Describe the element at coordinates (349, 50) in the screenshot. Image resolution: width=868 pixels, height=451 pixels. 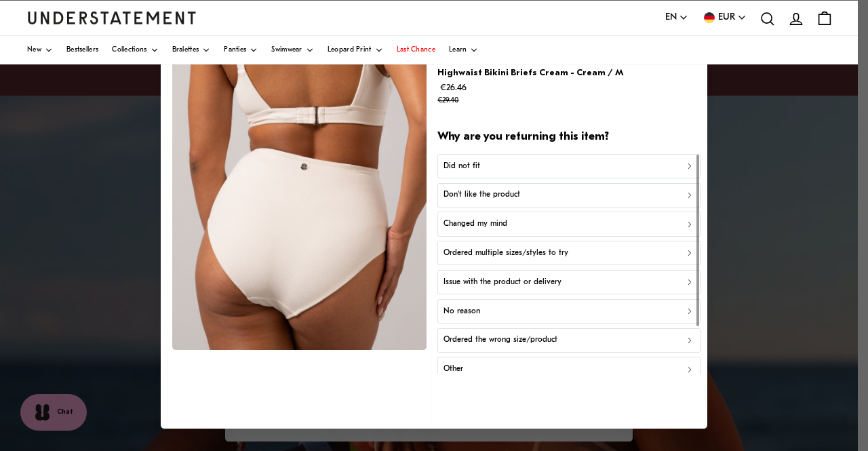
I see `span: Leopard Print` at that location.